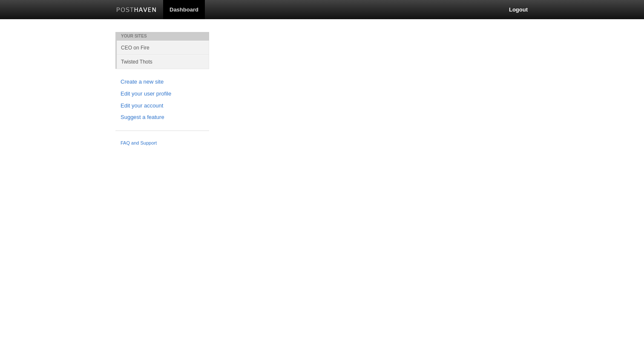 The height and width of the screenshot is (351, 644). Describe the element at coordinates (136, 10) in the screenshot. I see `img: Posthaven-bar` at that location.